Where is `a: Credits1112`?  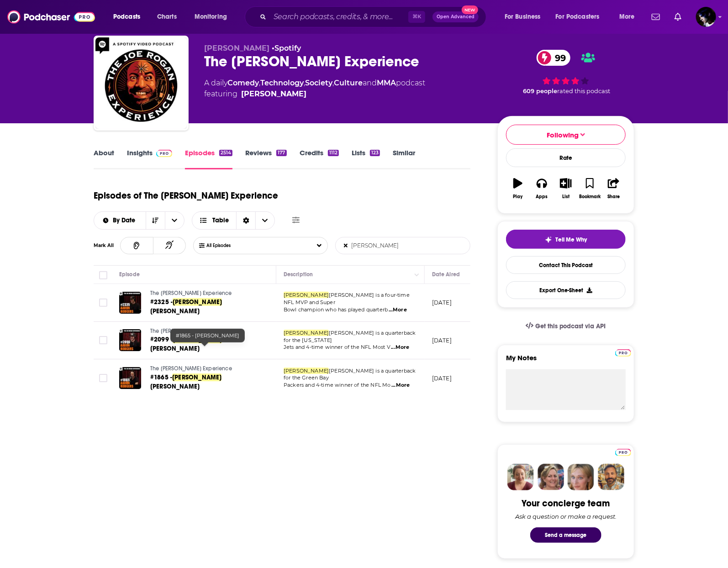
a: Credits1112 is located at coordinates (319, 159).